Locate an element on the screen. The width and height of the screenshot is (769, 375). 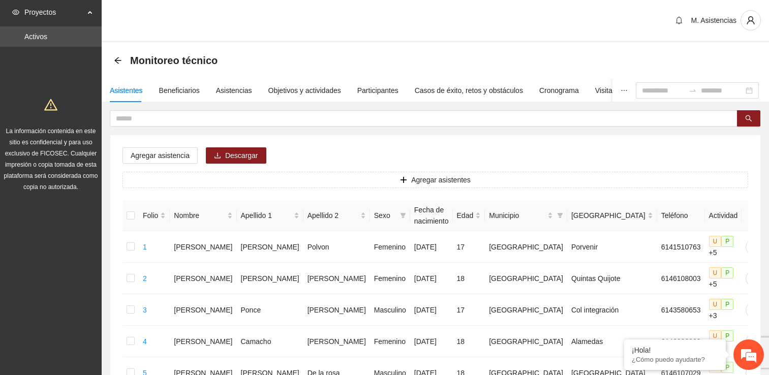
a: 3 is located at coordinates (145, 310).